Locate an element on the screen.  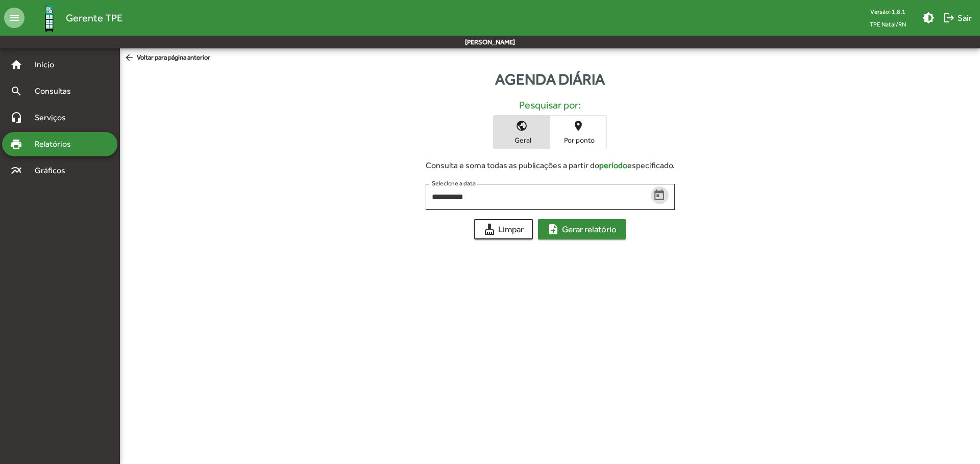
mat-icon: search is located at coordinates (16, 92).